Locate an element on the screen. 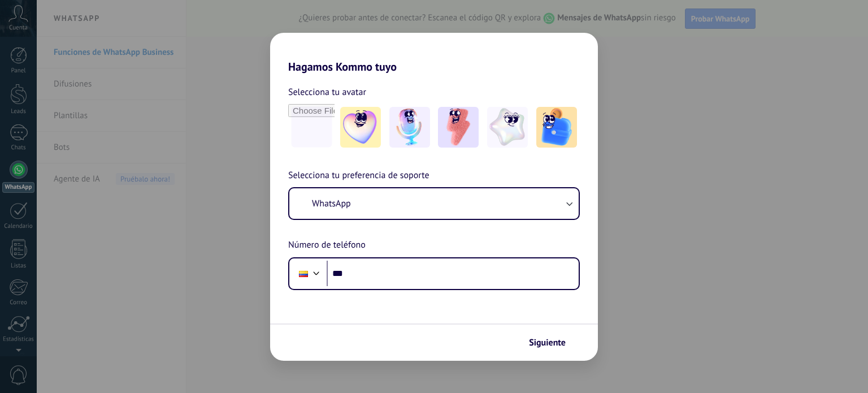  span: Selecciona tu preferencia de soporte is located at coordinates (359, 176).